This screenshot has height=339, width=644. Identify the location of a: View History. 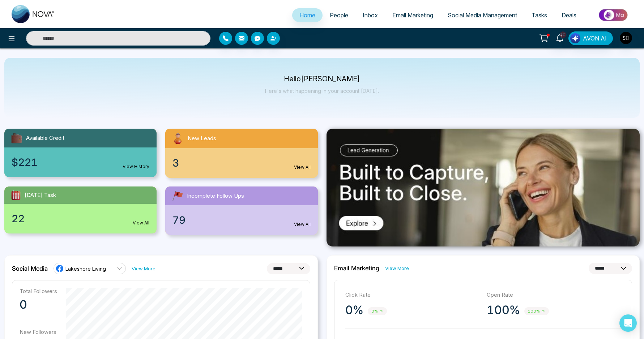
(136, 167).